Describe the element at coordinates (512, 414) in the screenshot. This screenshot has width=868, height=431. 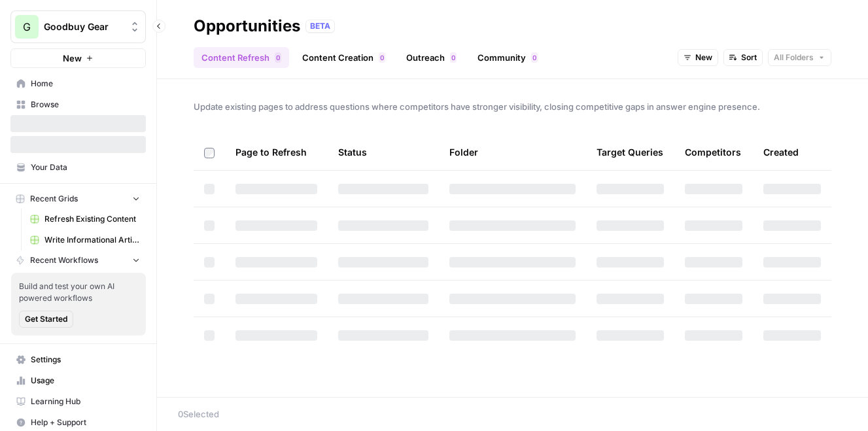
I see `div: 0 Selected` at that location.